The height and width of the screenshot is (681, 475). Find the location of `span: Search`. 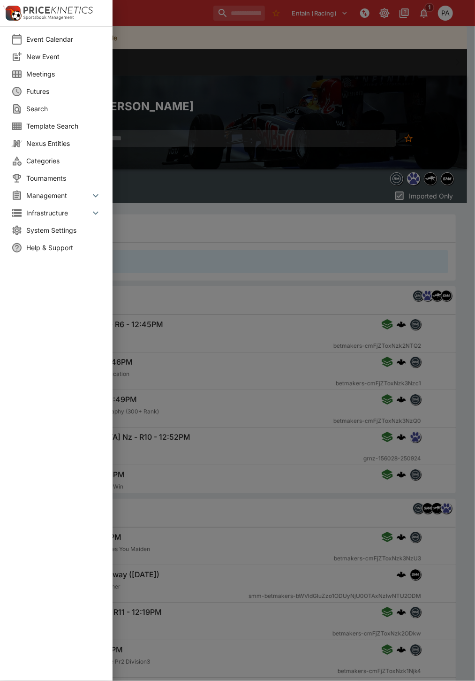

span: Search is located at coordinates (64, 108).